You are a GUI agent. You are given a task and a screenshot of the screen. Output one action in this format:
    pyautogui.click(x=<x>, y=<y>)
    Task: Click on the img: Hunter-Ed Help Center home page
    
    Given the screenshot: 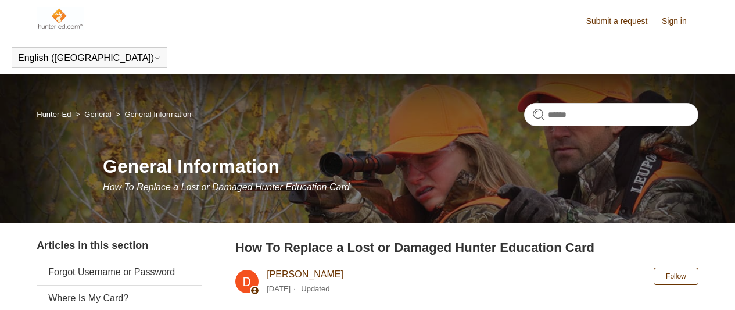 What is the action you would take?
    pyautogui.click(x=60, y=19)
    